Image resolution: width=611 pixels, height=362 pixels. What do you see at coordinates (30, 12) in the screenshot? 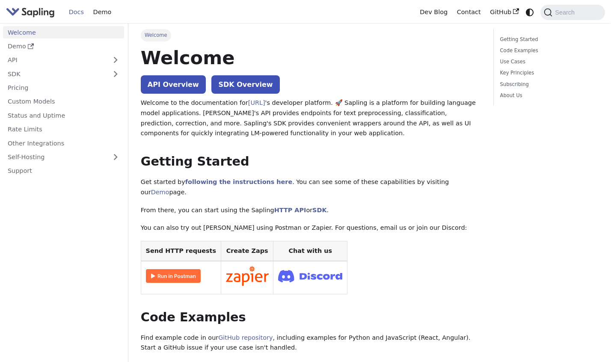
I see `img: Sapling.ai` at bounding box center [30, 12].